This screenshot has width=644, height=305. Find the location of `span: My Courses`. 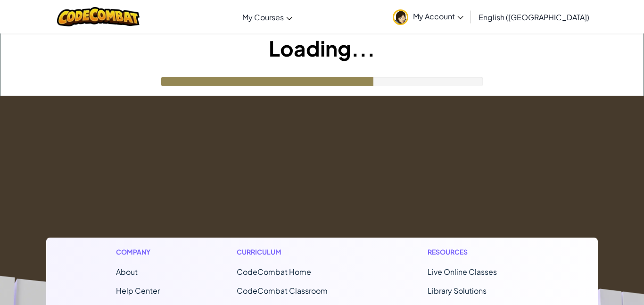

span: My Courses is located at coordinates (263, 17).